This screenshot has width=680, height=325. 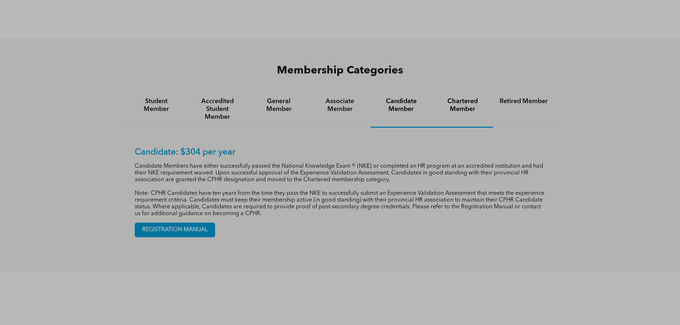 I want to click on h4: Student Member, so click(x=156, y=105).